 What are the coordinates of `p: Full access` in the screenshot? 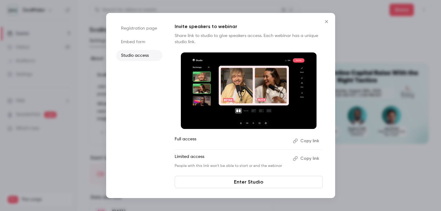 It's located at (231, 141).